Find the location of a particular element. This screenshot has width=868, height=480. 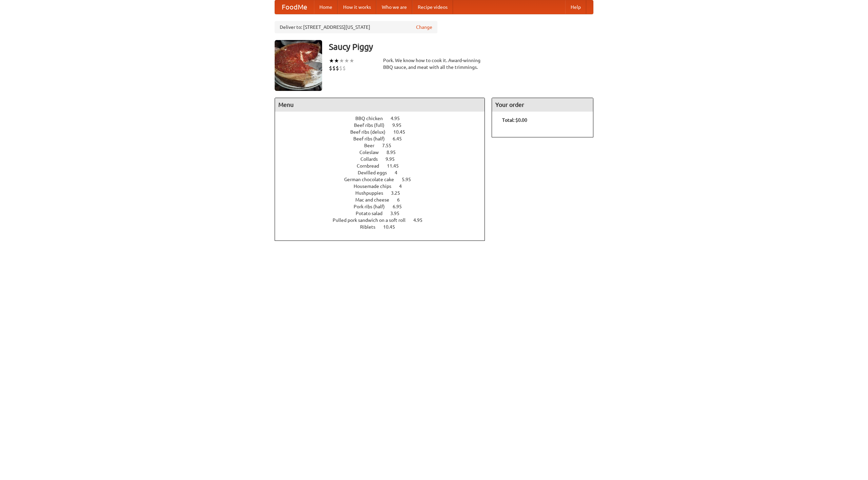

h4: Menu is located at coordinates (380, 105).